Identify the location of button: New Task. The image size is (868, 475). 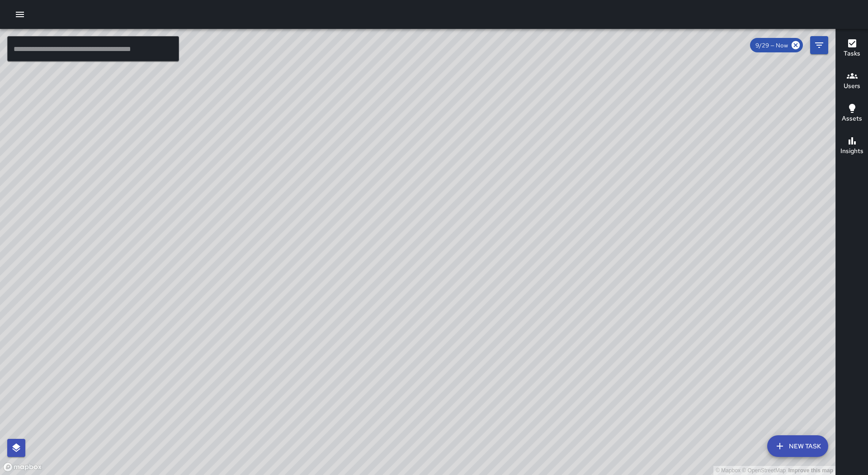
(797, 447).